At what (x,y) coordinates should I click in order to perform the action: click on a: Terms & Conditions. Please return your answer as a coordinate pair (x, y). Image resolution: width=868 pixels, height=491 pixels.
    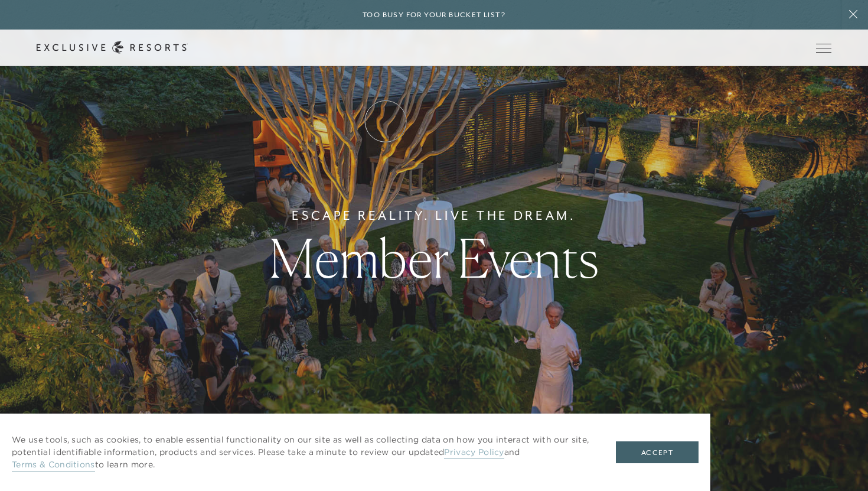
    Looking at the image, I should click on (53, 465).